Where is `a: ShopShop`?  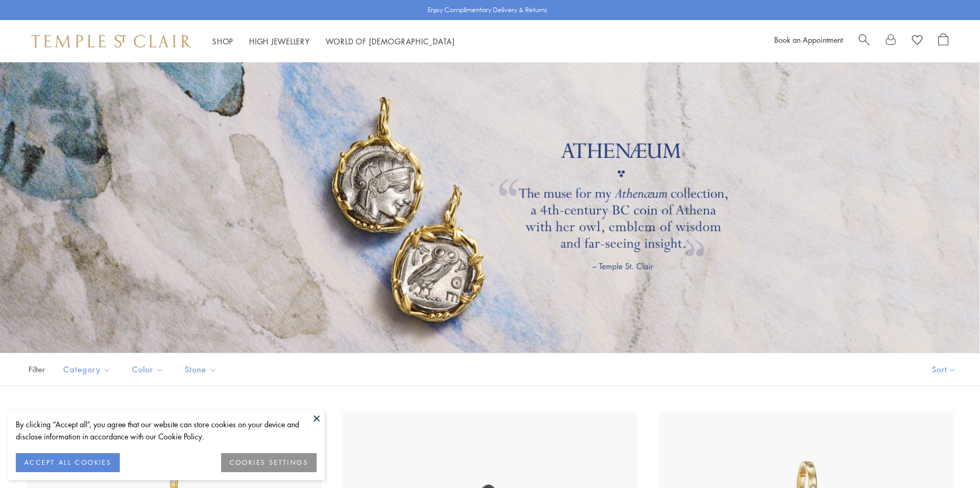 a: ShopShop is located at coordinates (223, 41).